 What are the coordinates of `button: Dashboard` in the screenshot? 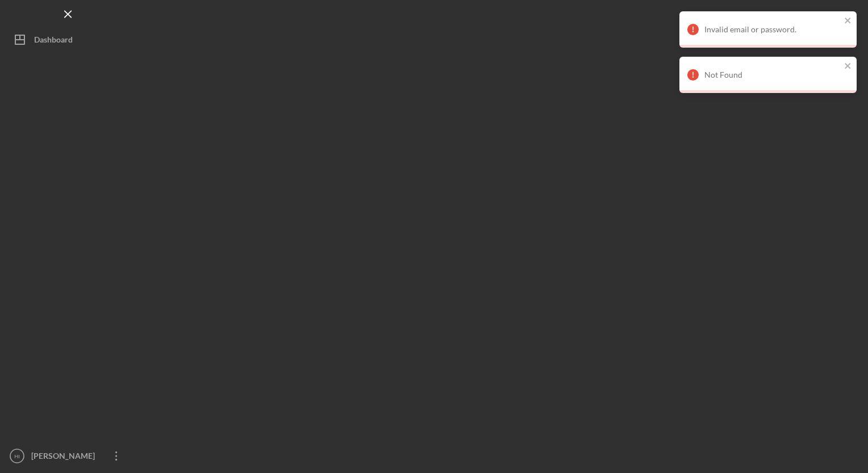 It's located at (68, 40).